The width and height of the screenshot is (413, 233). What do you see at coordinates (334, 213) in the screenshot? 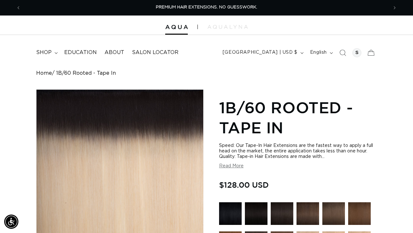
I see `img: 4AB Medium Ash Brown - Hand Tied Weft` at bounding box center [334, 213].